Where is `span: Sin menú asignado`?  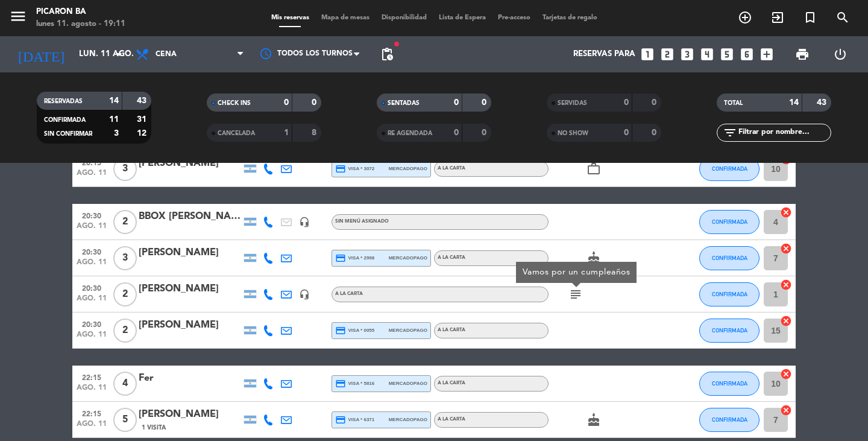 span: Sin menú asignado is located at coordinates (362, 222).